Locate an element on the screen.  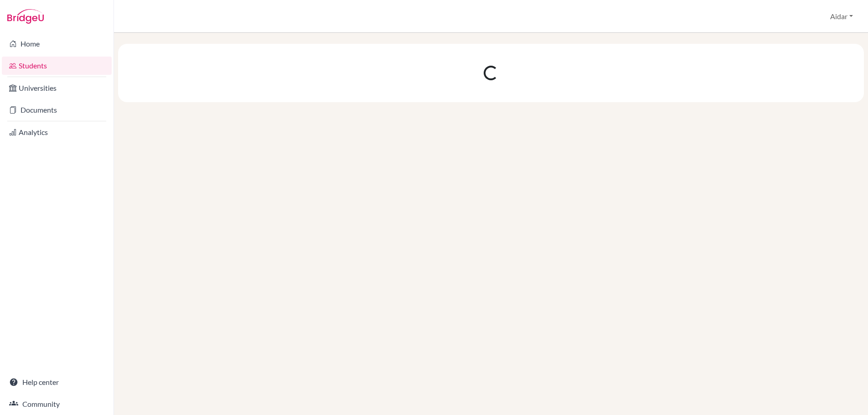
a: Students is located at coordinates (56, 66).